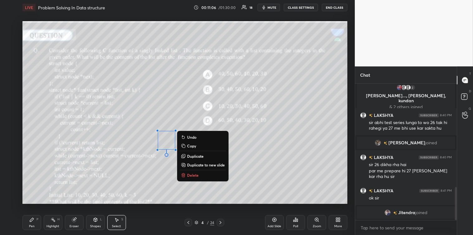 This screenshot has width=473, height=235. Describe the element at coordinates (407, 213) in the screenshot. I see `span: Jitendra` at that location.